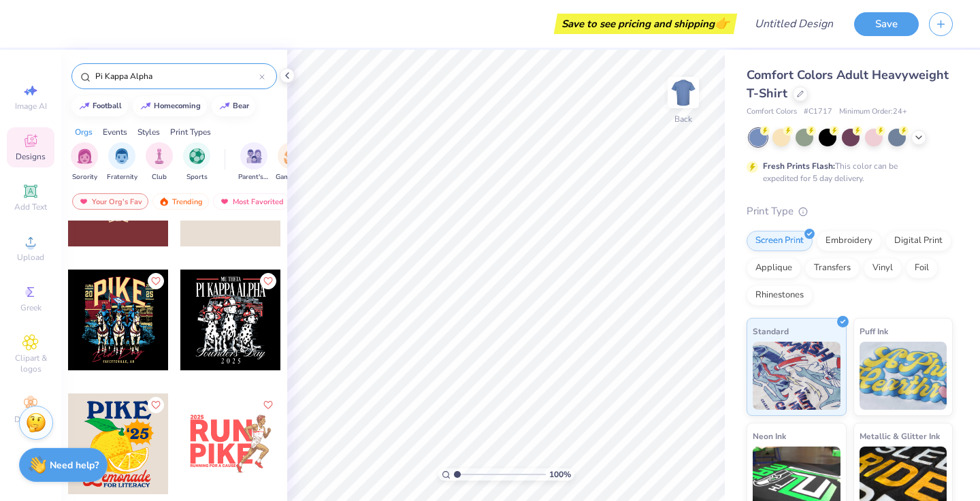 Image resolution: width=980 pixels, height=501 pixels. Describe the element at coordinates (241, 106) in the screenshot. I see `div: bear` at that location.